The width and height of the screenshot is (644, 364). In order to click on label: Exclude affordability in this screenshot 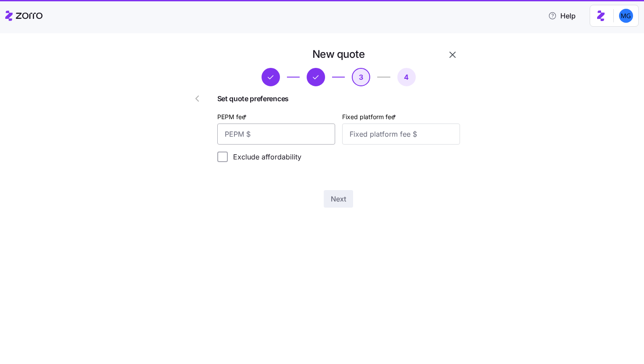, I will do `click(264, 157)`.